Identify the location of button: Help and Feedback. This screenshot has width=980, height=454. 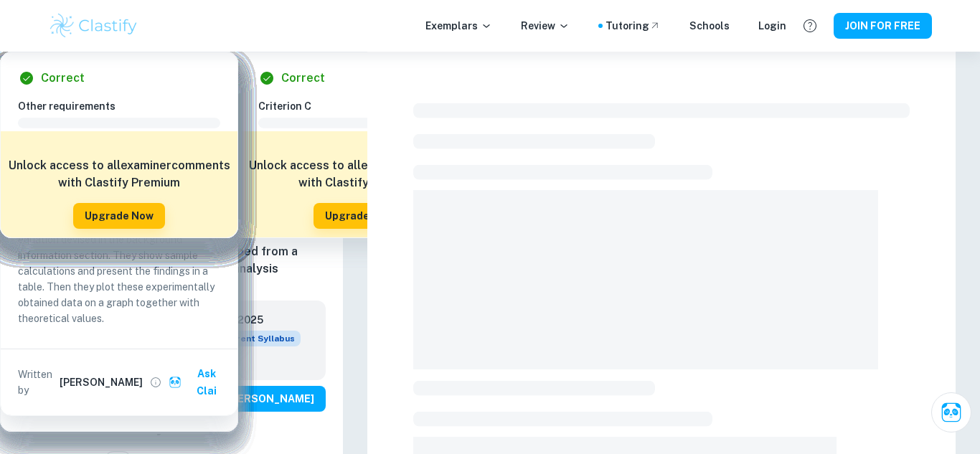
(810, 26).